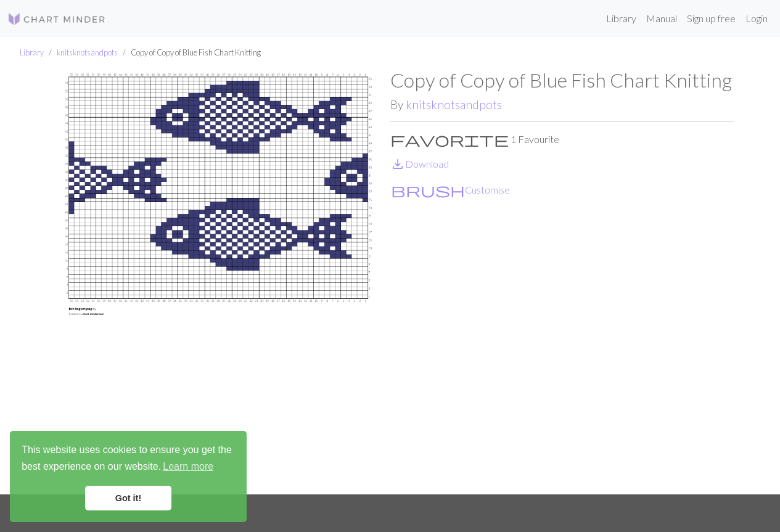 Image resolution: width=780 pixels, height=532 pixels. I want to click on a: Login, so click(757, 18).